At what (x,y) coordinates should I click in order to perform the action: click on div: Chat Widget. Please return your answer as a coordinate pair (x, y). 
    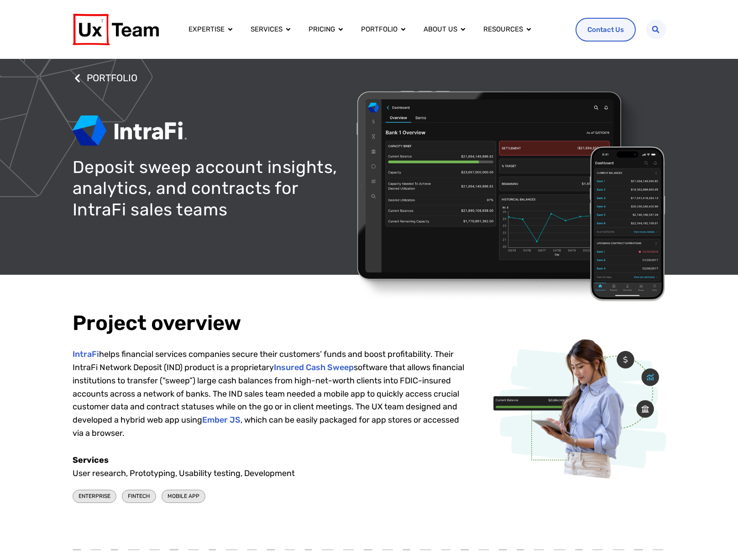
    Looking at the image, I should click on (715, 538).